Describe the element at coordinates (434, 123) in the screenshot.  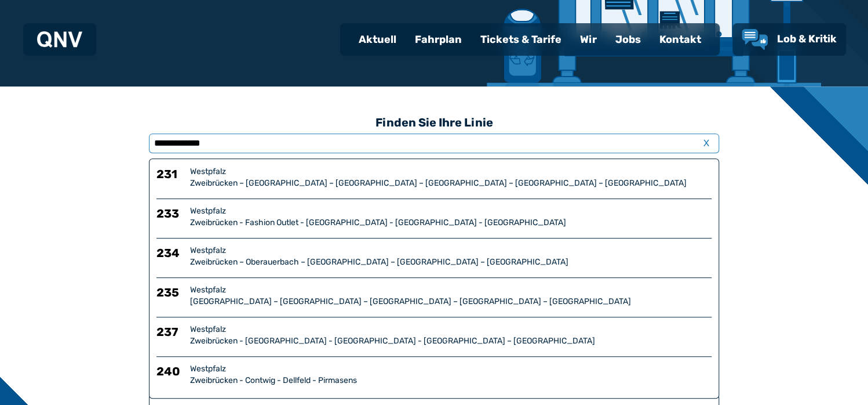
I see `font: Finden Sie Ihre Linie` at that location.